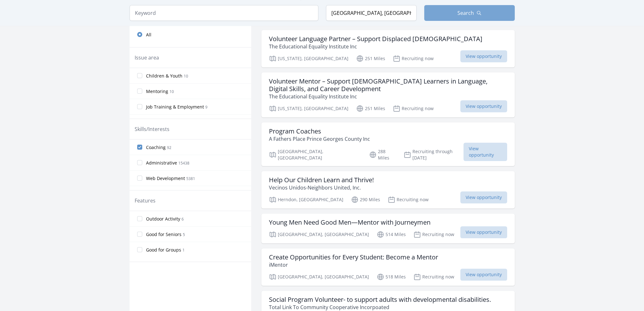 This screenshot has height=311, width=644. I want to click on input: Coaching 92, so click(140, 147).